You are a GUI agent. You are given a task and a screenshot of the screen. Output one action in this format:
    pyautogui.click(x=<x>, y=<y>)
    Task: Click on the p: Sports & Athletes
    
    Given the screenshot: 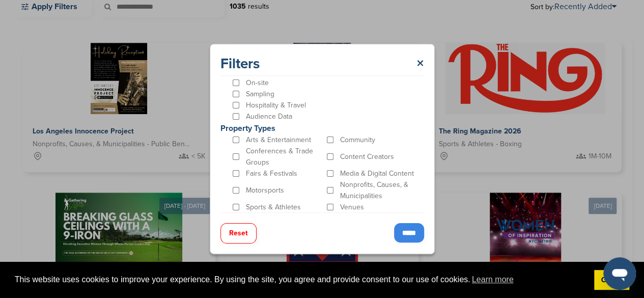 What is the action you would take?
    pyautogui.click(x=273, y=207)
    